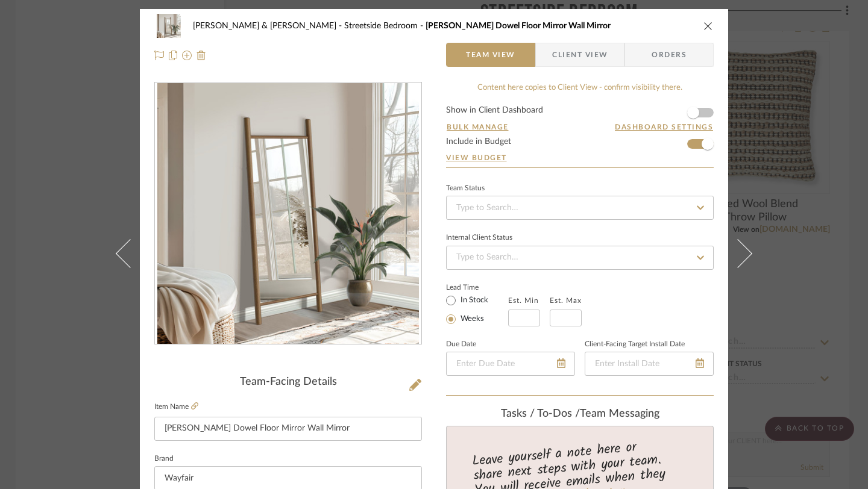 Image resolution: width=868 pixels, height=489 pixels. What do you see at coordinates (473, 301) in the screenshot?
I see `label: In Stock` at bounding box center [473, 301].